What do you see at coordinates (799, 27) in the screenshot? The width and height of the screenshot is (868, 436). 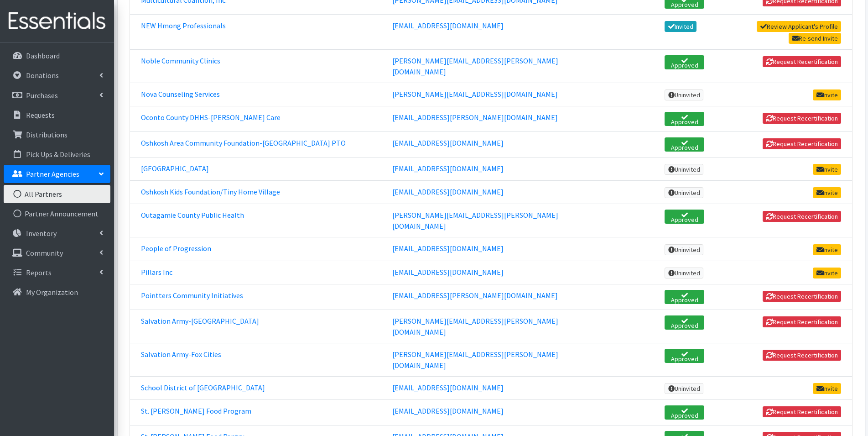 I see `a: Review Applicant's Profile` at bounding box center [799, 27].